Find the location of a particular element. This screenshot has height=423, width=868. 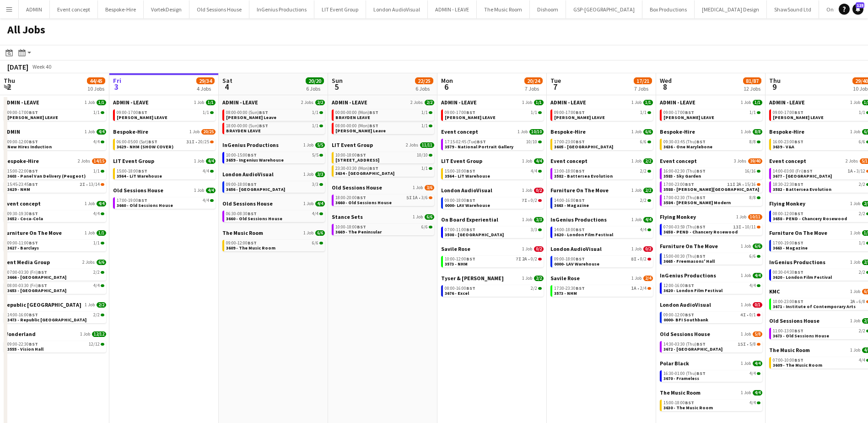

span: Shane Leave is located at coordinates (251, 117).